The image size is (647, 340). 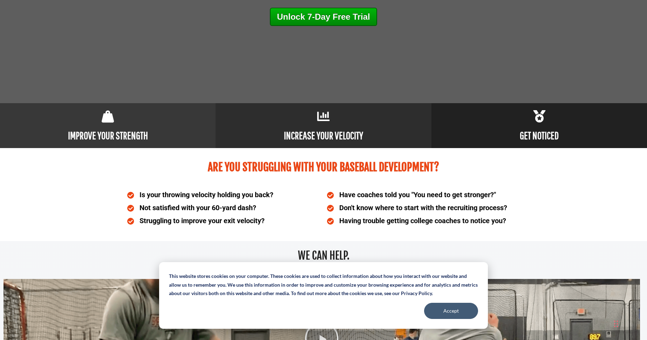 What do you see at coordinates (323, 295) in the screenshot?
I see `div: Cookie banner` at bounding box center [323, 295].